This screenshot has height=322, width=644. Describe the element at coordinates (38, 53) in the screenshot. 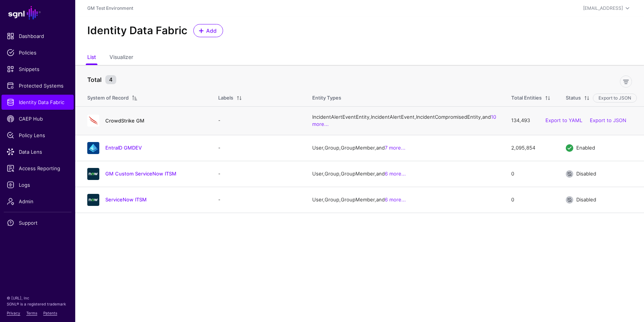

I see `a: Policies` at that location.